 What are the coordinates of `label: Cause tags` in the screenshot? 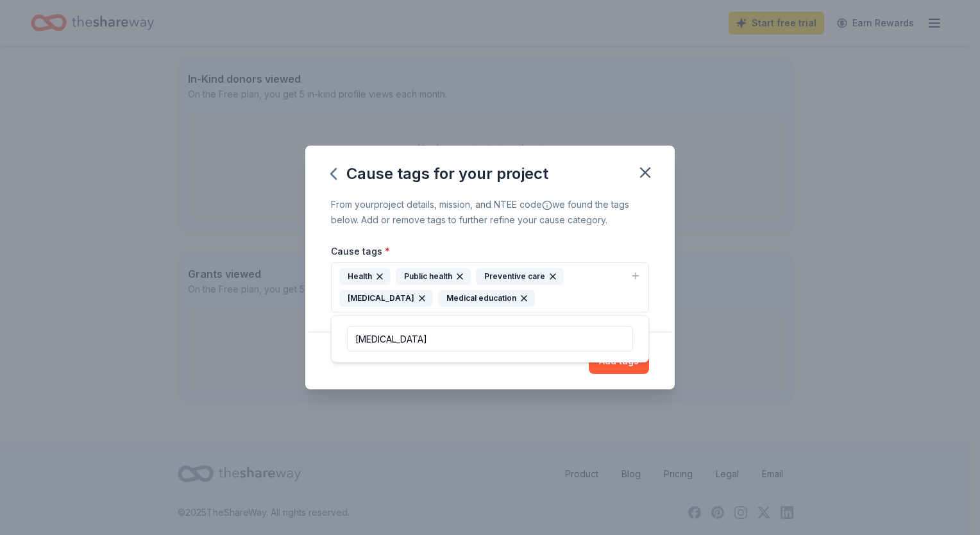 It's located at (360, 252).